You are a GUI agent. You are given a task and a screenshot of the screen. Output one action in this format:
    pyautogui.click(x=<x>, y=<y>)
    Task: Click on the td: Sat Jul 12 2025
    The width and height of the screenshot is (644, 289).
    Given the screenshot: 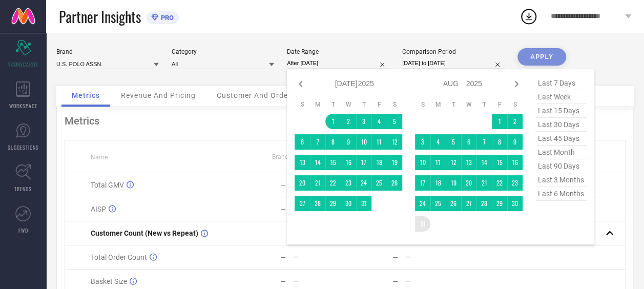 What is the action you would take?
    pyautogui.click(x=394, y=142)
    